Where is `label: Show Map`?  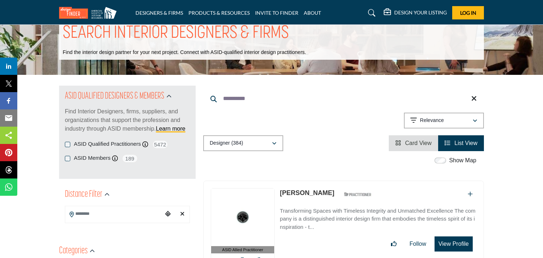
label: Show Map is located at coordinates (463, 161).